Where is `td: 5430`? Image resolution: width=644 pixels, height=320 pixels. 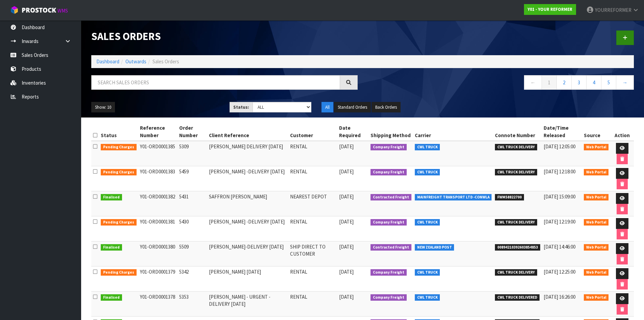 td: 5430 is located at coordinates (193, 229).